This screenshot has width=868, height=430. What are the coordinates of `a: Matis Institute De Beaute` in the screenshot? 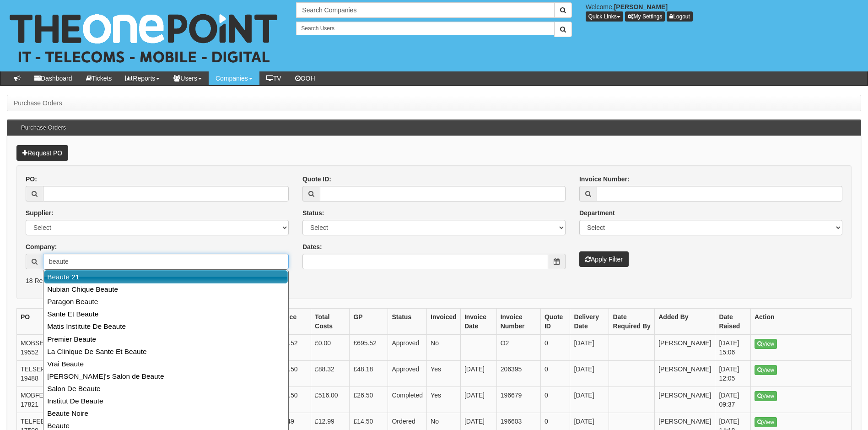 It's located at (166, 326).